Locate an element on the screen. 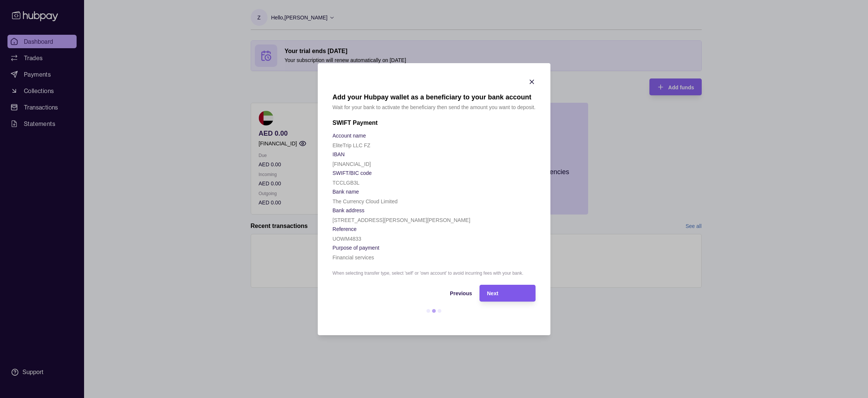 The width and height of the screenshot is (868, 398). button: Next is located at coordinates (508, 293).